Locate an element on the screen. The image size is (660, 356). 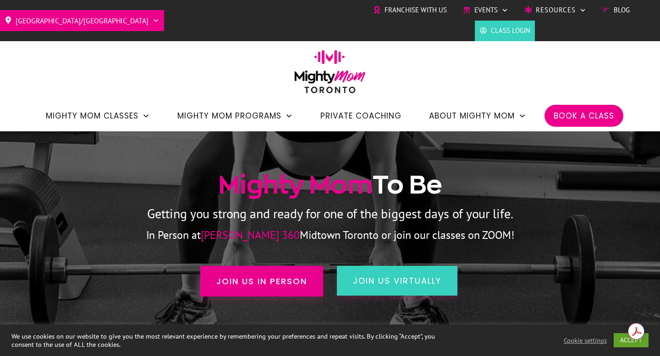
span: join us virtually is located at coordinates (397, 281).